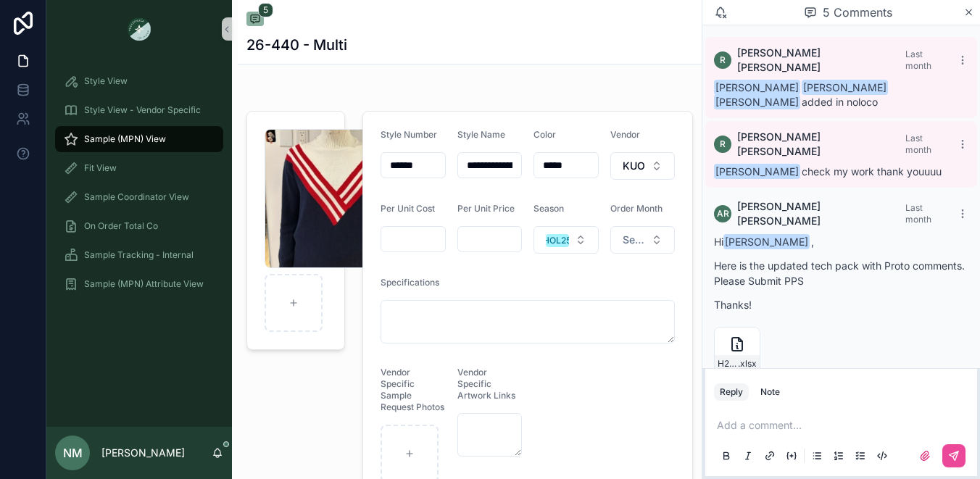  What do you see at coordinates (139, 255) in the screenshot?
I see `span: Sample Tracking - Internal` at bounding box center [139, 255].